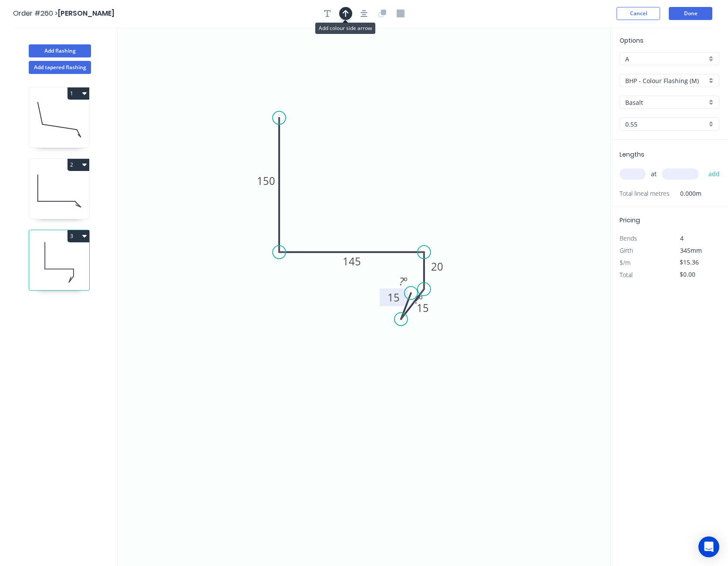 The height and width of the screenshot is (566, 728). I want to click on button: 1, so click(78, 93).